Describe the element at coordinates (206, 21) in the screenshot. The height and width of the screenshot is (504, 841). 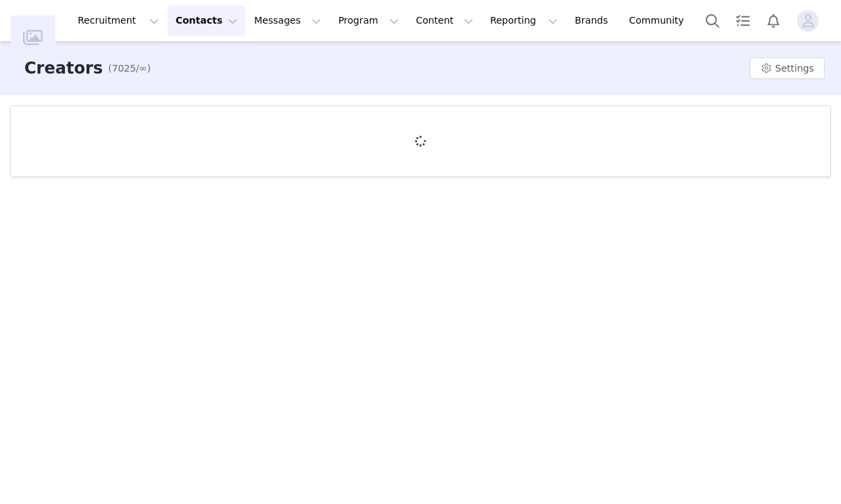
I see `button: Contacts` at that location.